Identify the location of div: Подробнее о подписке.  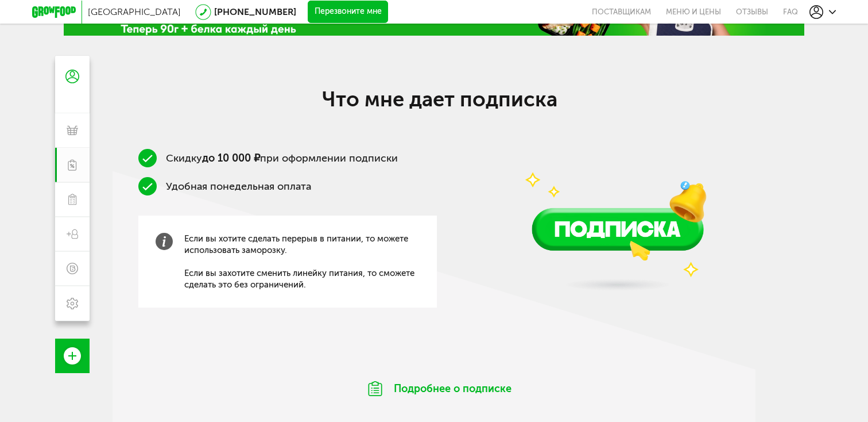
(439, 388).